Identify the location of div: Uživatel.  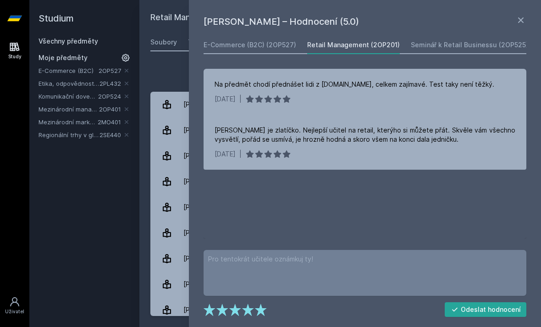
(15, 312).